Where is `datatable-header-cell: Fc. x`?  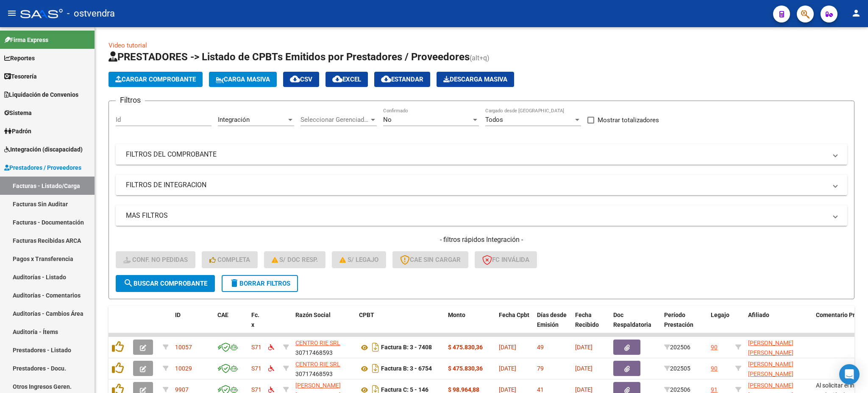
datatable-header-cell: Fc. x is located at coordinates (257, 325).